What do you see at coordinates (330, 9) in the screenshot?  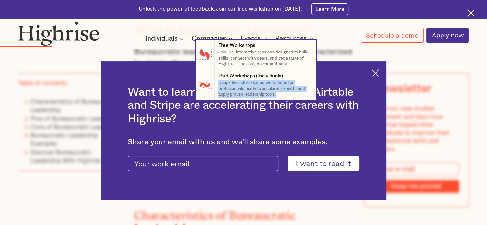 I see `a: Learn More` at bounding box center [330, 9].